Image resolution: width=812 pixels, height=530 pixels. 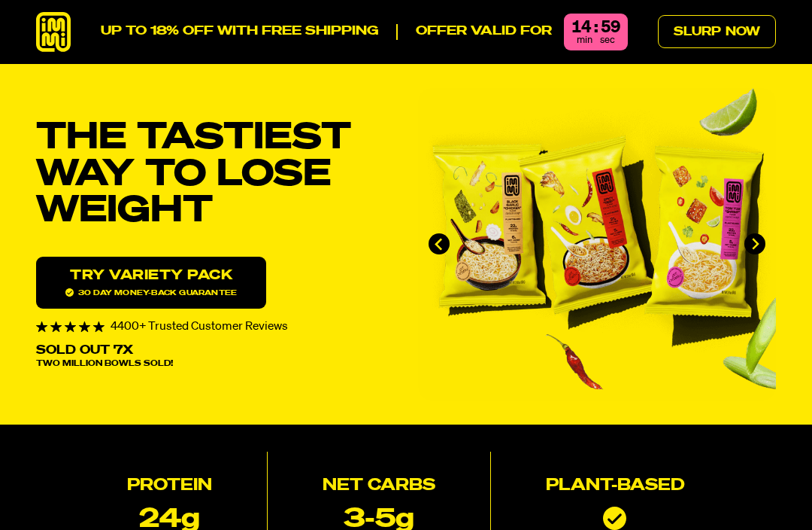 What do you see at coordinates (474, 32) in the screenshot?
I see `p: Offer valid for` at bounding box center [474, 32].